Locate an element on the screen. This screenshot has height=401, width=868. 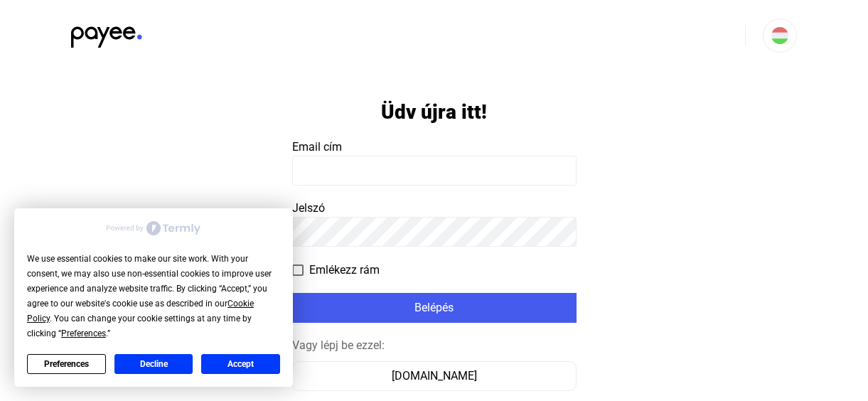
button: Belépés is located at coordinates (435, 308).